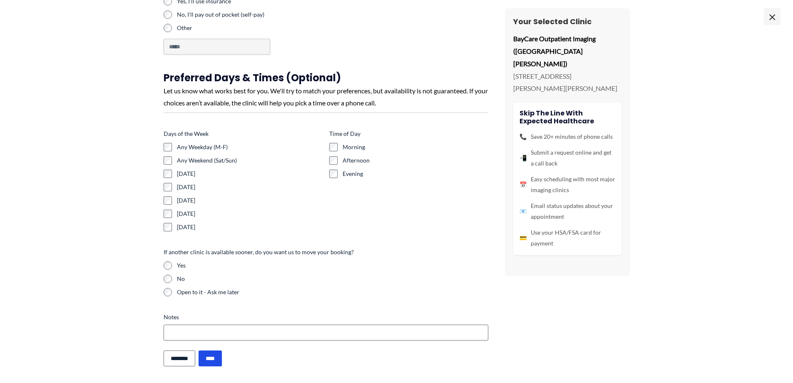 The width and height of the screenshot is (793, 383). Describe the element at coordinates (568, 21) in the screenshot. I see `h3: Your Selected Clinic` at that location.